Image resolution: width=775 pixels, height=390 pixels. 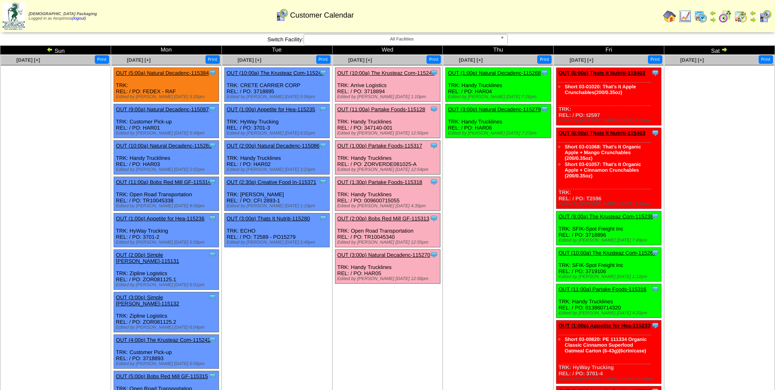 What do you see at coordinates (609, 50) in the screenshot?
I see `td: Fri` at bounding box center [609, 50].